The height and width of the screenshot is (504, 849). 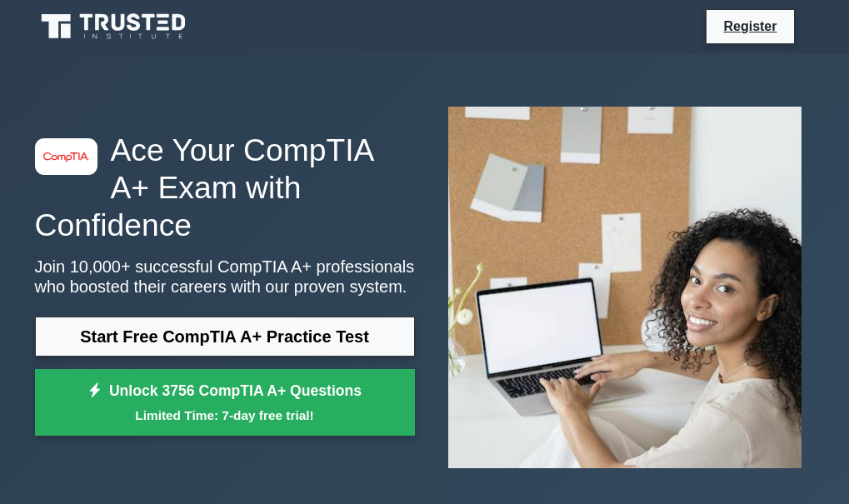 I want to click on a: Unlock 3756 CompTIA A+ QuestionsLimited Time: 7-day free trial!, so click(x=225, y=402).